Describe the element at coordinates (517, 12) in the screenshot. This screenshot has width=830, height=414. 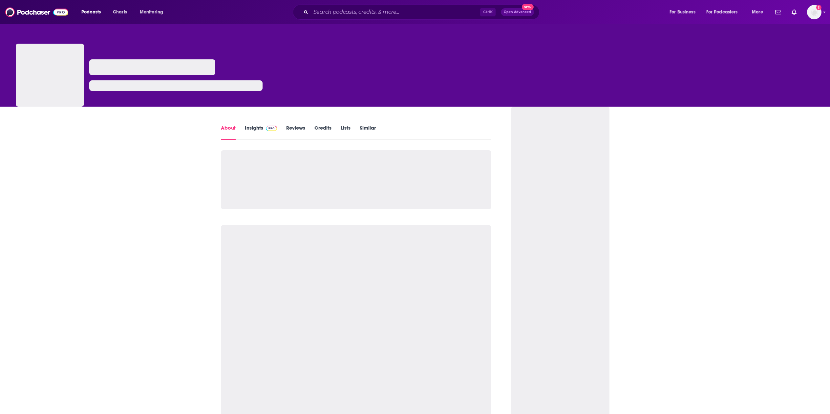
I see `button: Open AdvancedNew` at that location.